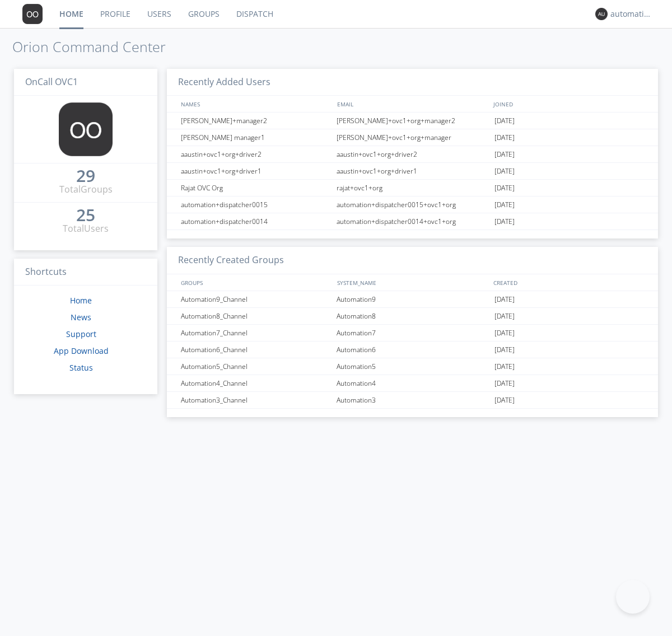 This screenshot has height=636, width=672. Describe the element at coordinates (255, 103) in the screenshot. I see `div: NAMES` at that location.